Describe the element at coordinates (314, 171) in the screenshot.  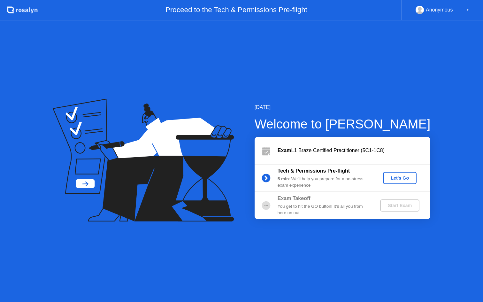
I see `b: Tech & Permissions Pre-flight` at that location.